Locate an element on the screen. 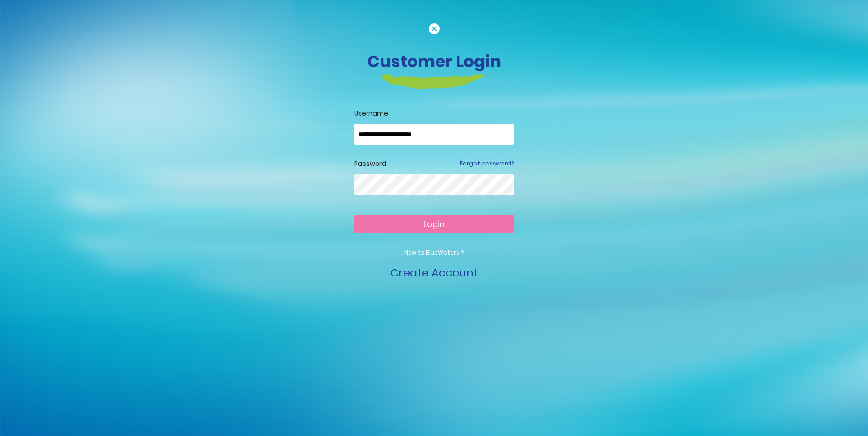 This screenshot has height=436, width=868. label: Password is located at coordinates (370, 163).